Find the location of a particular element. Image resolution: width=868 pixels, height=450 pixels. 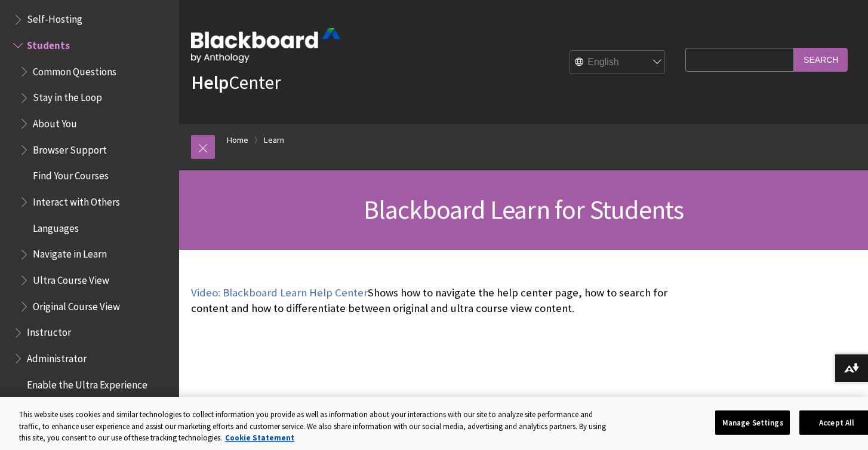

a: Learn is located at coordinates (274, 140).